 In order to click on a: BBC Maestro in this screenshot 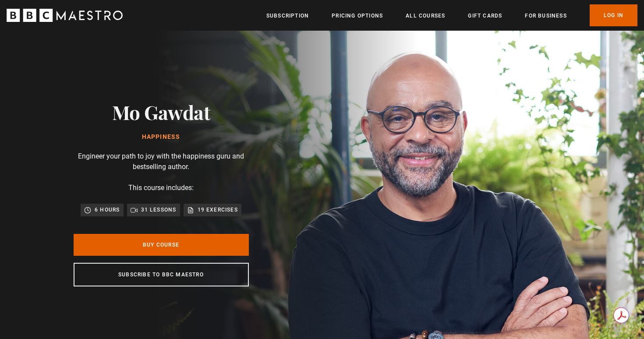, I will do `click(64, 16)`.